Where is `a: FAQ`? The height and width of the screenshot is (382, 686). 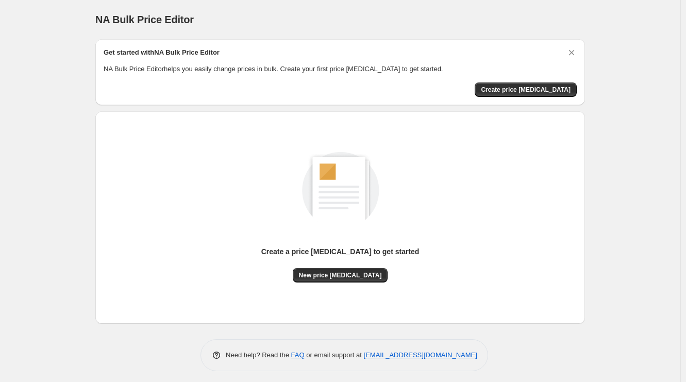
a: FAQ is located at coordinates (298, 355).